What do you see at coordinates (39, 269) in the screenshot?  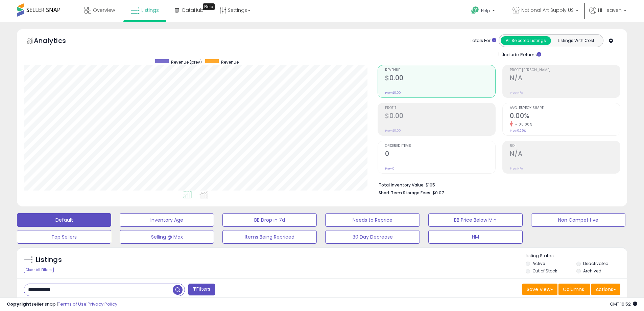 I see `div: Clear All Filters` at bounding box center [39, 269].